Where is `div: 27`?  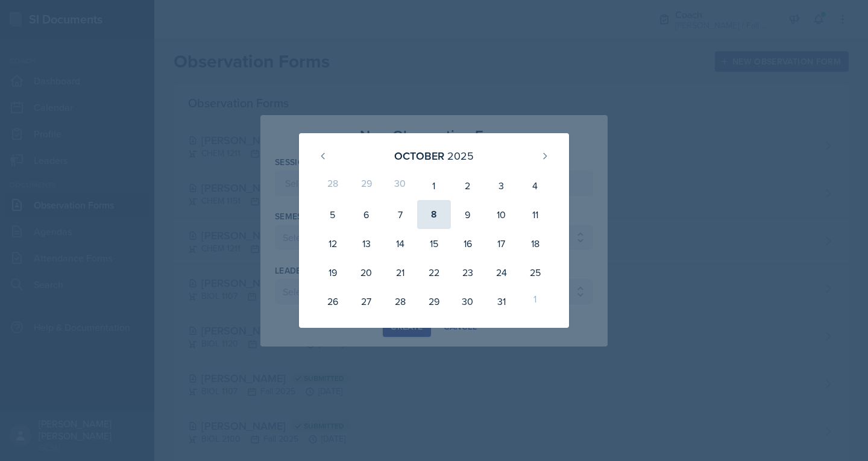
div: 27 is located at coordinates (366, 301).